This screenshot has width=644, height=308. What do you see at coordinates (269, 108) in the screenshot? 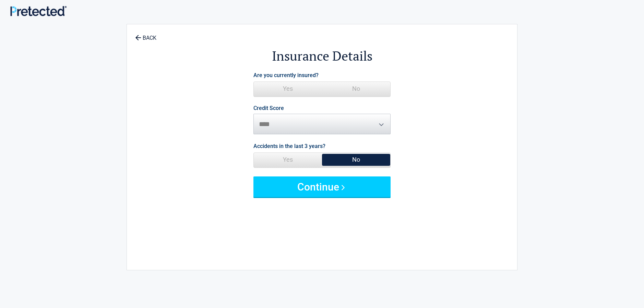
I see `label: Credit Score` at bounding box center [269, 108].